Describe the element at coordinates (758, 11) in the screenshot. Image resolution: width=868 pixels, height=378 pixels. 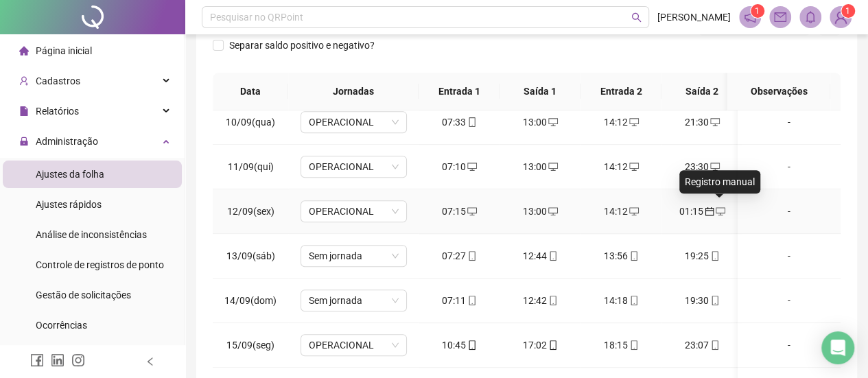
I see `sup: 1` at that location.